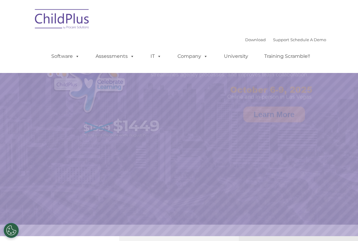 The width and height of the screenshot is (358, 241). I want to click on a: Learn More, so click(274, 115).